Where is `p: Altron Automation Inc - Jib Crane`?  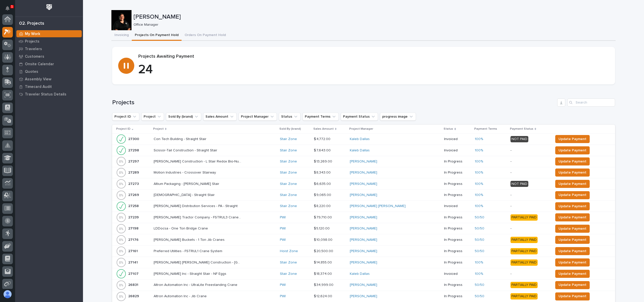
p: Altron Automation Inc - Jib Crane is located at coordinates (181, 295).